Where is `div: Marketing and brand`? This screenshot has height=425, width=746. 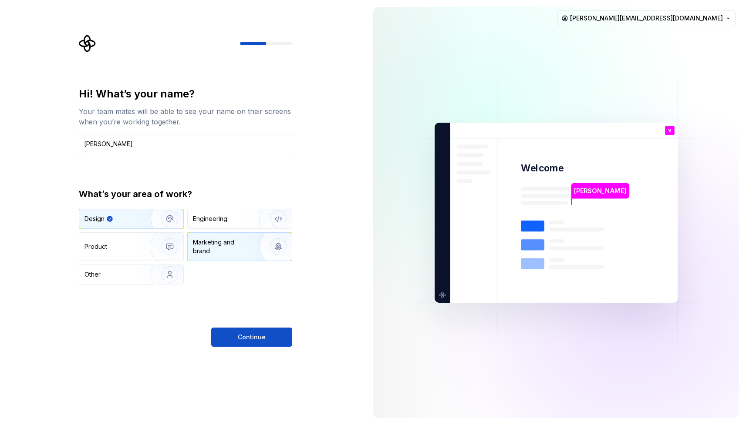
div: Marketing and brand is located at coordinates (222, 247).